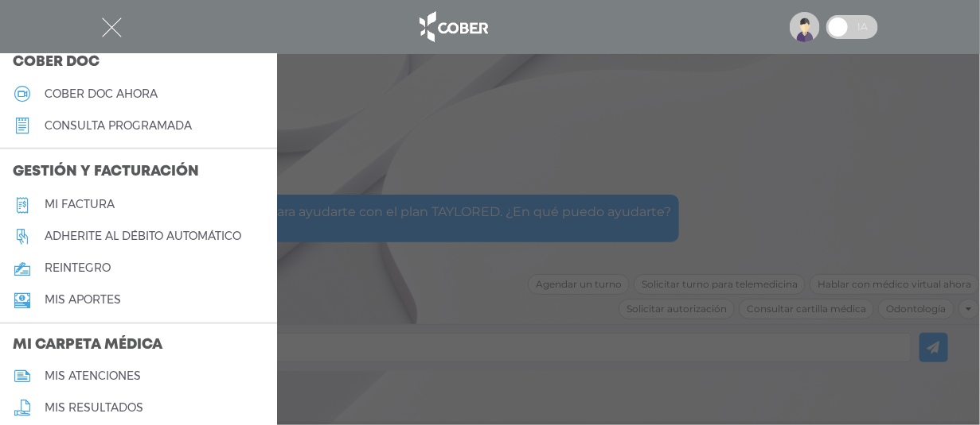 The height and width of the screenshot is (425, 980). Describe the element at coordinates (142, 236) in the screenshot. I see `h5: Adherite al débito automático` at that location.